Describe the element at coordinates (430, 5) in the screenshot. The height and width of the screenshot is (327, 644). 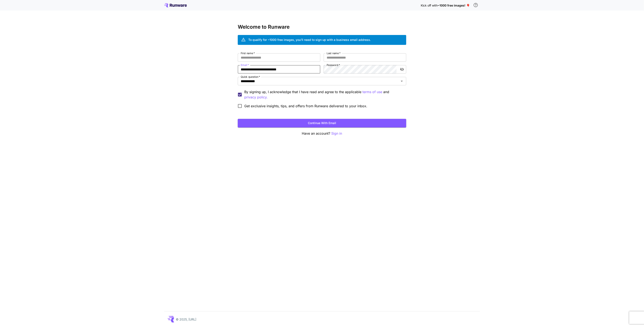
I see `span: Kick off with` at that location.